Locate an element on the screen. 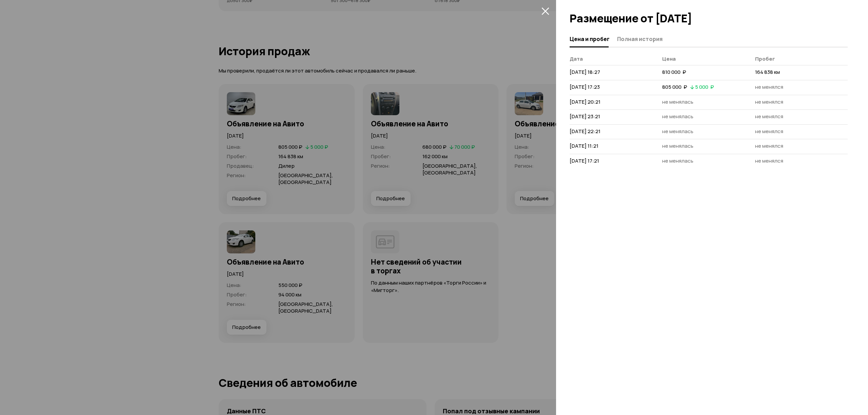 Image resolution: width=868 pixels, height=415 pixels. span: Цена is located at coordinates (669, 59).